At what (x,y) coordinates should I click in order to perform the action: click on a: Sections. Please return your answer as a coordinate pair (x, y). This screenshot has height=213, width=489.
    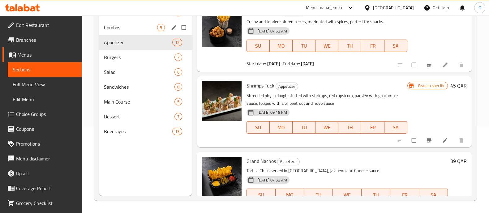
    Looking at the image, I should click on (45, 70).